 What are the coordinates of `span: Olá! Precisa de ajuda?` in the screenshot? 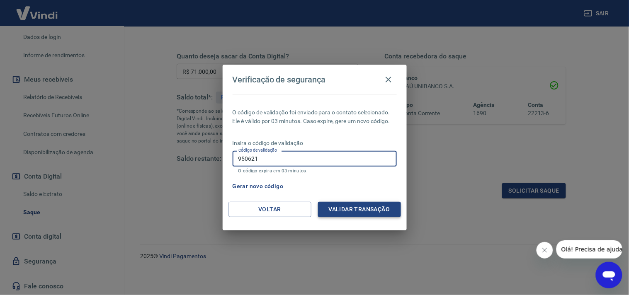 It's located at (37, 9).